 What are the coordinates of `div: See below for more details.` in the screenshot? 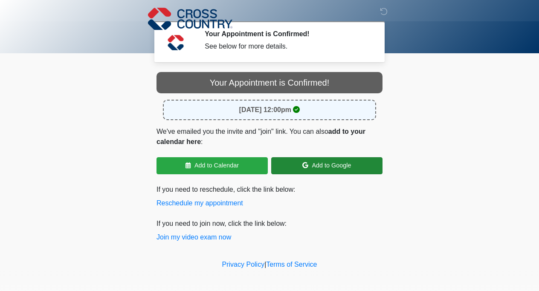 It's located at (287, 46).